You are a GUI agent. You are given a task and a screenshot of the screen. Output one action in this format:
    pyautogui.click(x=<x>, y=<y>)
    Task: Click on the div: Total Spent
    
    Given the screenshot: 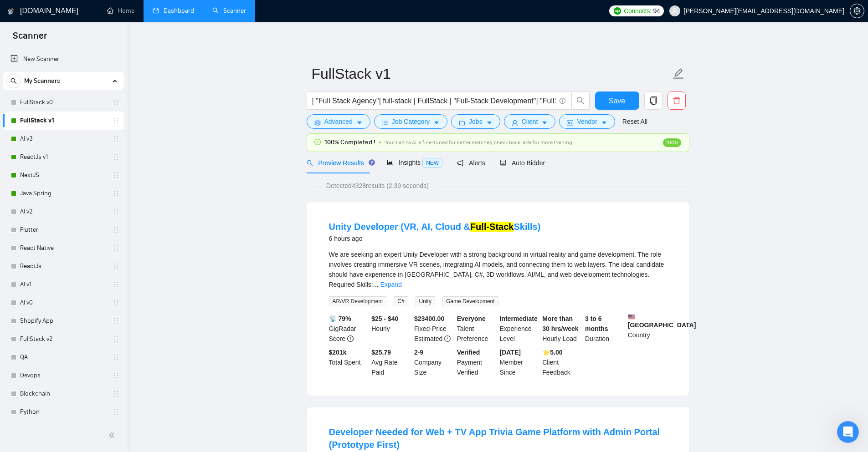 What is the action you would take?
    pyautogui.click(x=349, y=362)
    